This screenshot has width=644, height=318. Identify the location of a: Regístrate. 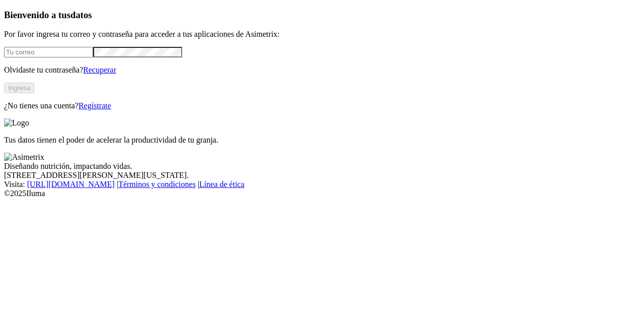
(94, 105).